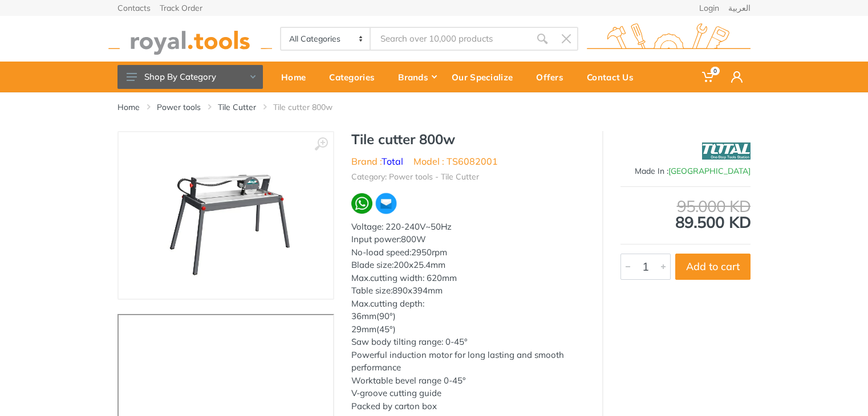 This screenshot has width=868, height=416. I want to click on li: Brand :, so click(377, 162).